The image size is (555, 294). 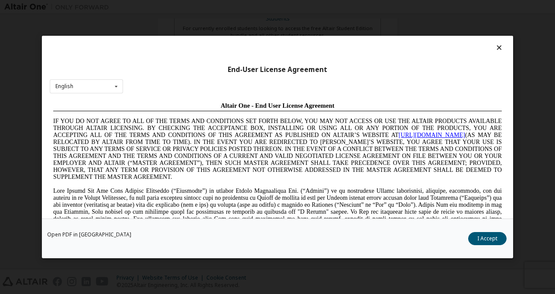 I want to click on div: English, so click(x=64, y=86).